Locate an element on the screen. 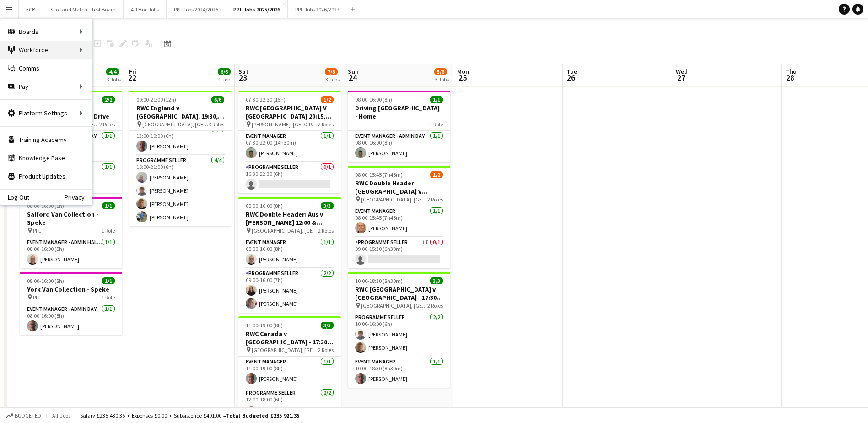  app-card-role: Programme Seller0/116:30-22:30 (6h) is located at coordinates (290, 178).